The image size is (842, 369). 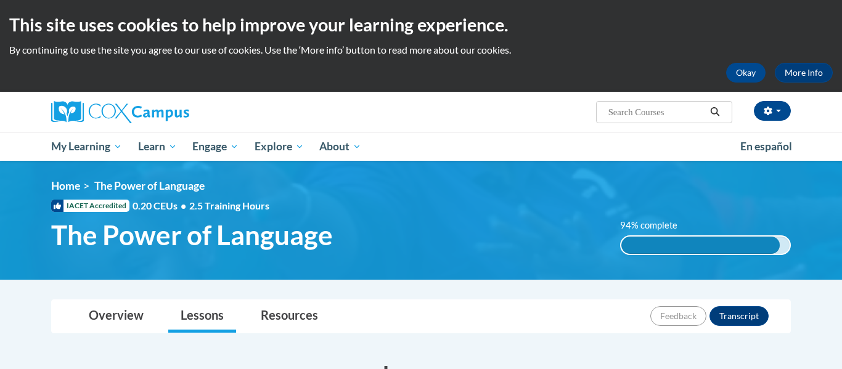 What do you see at coordinates (90, 206) in the screenshot?
I see `span: IACET Accredited` at bounding box center [90, 206].